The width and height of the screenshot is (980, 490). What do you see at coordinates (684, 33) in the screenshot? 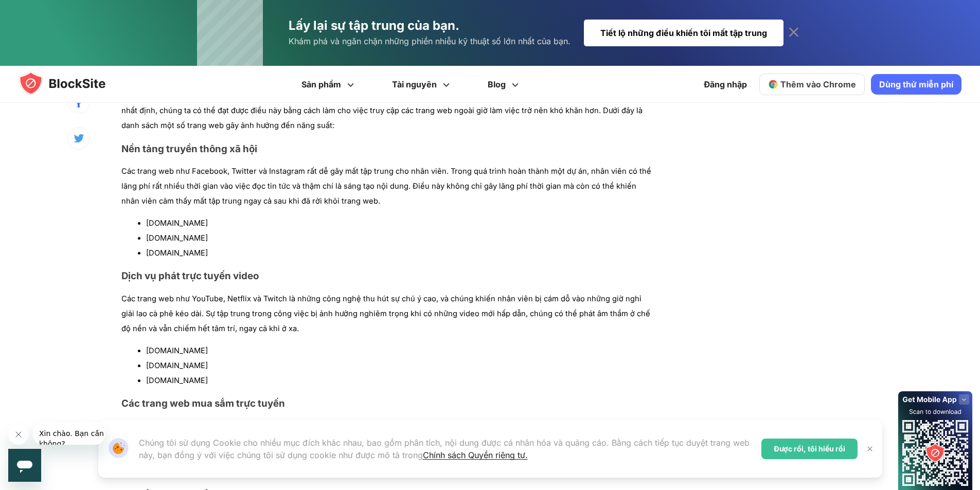
I see `font: Tiết lộ những điều khiến tôi mất tập trung` at bounding box center [684, 33].